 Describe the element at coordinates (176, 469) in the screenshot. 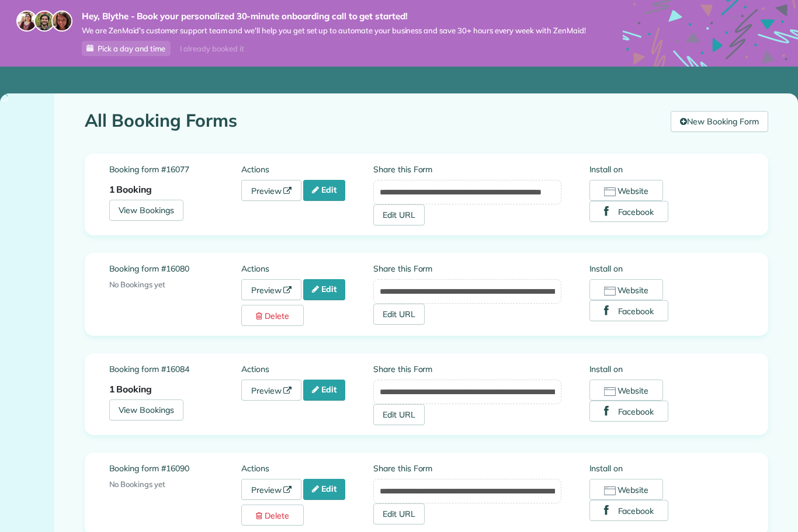

I see `label: Booking form #16090` at that location.